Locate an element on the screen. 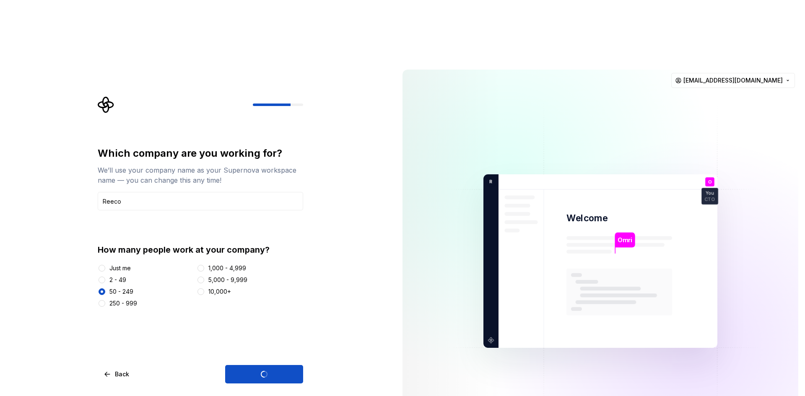 Image resolution: width=805 pixels, height=396 pixels. div: Just me is located at coordinates (120, 268).